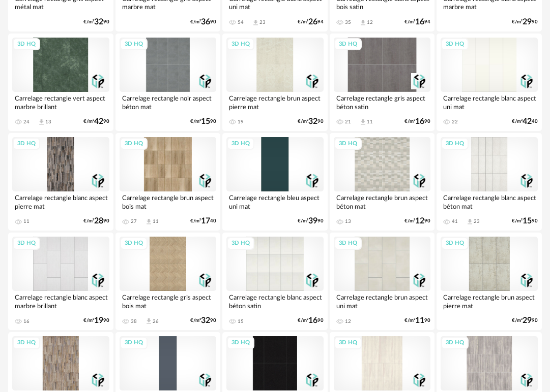 This screenshot has height=392, width=550. What do you see at coordinates (382, 182) in the screenshot?
I see `a: 3D HQ Carrelage rectangle brun aspect béton mat 13 €/m²1290` at bounding box center [382, 182].